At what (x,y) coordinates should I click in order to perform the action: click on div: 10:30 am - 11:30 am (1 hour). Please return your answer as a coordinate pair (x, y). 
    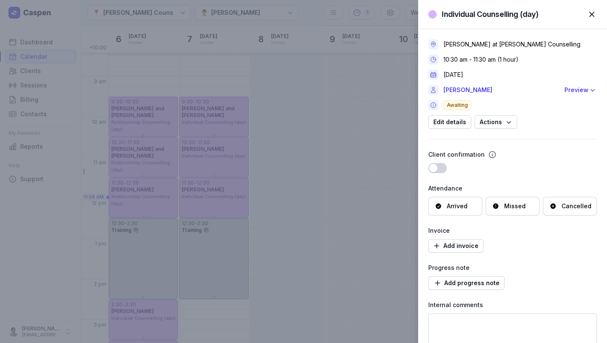
    Looking at the image, I should click on (481, 59).